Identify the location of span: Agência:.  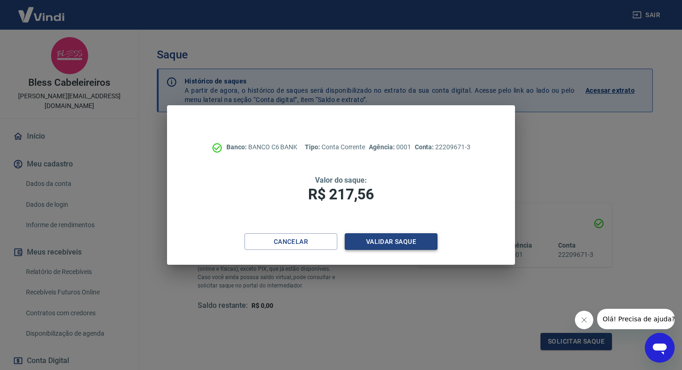
(382, 147).